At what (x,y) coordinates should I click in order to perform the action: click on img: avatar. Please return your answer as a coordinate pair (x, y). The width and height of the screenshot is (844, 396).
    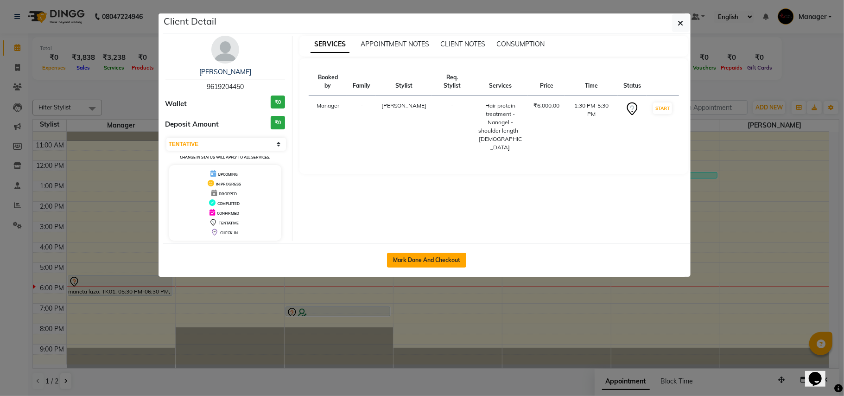
    Looking at the image, I should click on (225, 50).